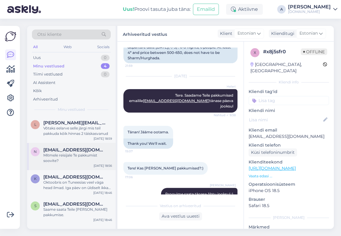 The height and width of the screenshot is (236, 341). Describe the element at coordinates (148, 143) in the screenshot. I see `div: Thank you! We'll wait.` at that location.